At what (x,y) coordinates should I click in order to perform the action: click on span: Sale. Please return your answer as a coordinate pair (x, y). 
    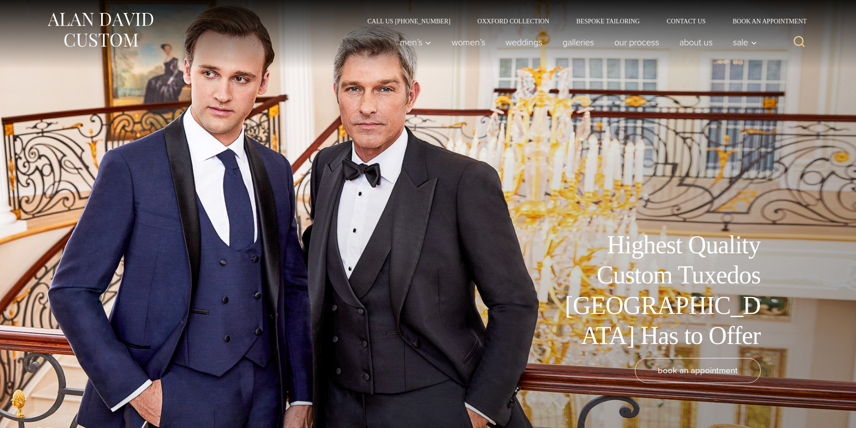
    Looking at the image, I should click on (745, 42).